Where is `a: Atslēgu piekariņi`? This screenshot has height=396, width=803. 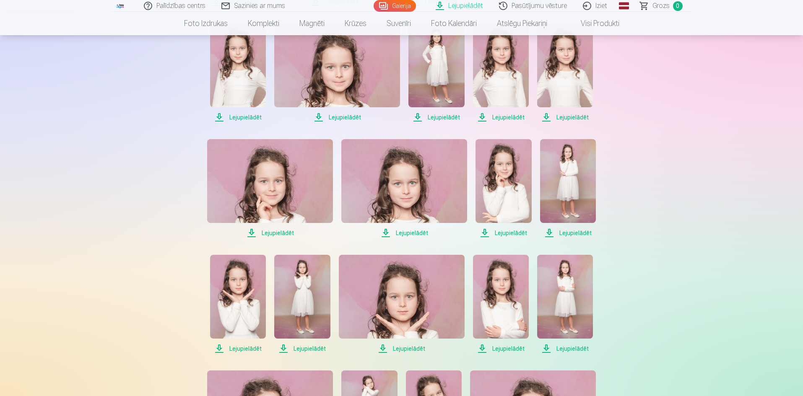 a: Atslēgu piekariņi is located at coordinates (522, 23).